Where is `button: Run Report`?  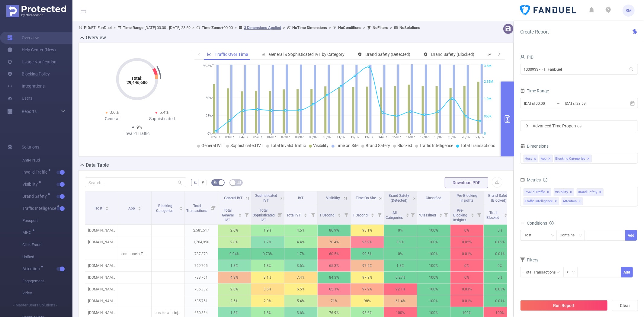
button: Run Report is located at coordinates (563, 305).